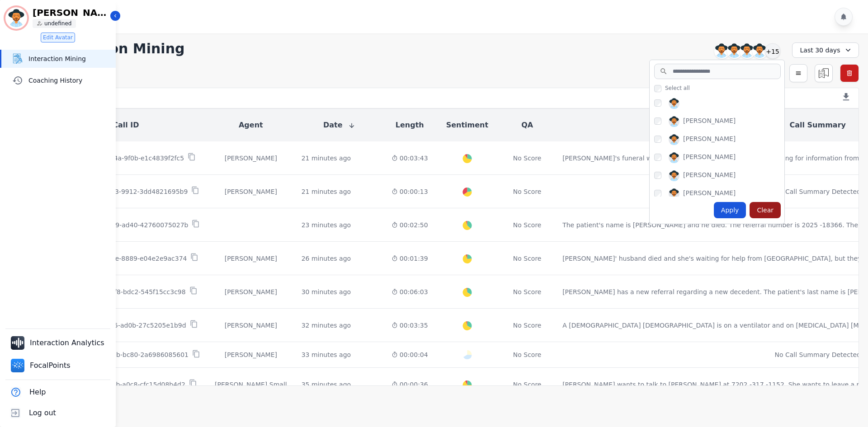 The height and width of the screenshot is (427, 868). What do you see at coordinates (527, 125) in the screenshot?
I see `button: QA` at bounding box center [527, 125].